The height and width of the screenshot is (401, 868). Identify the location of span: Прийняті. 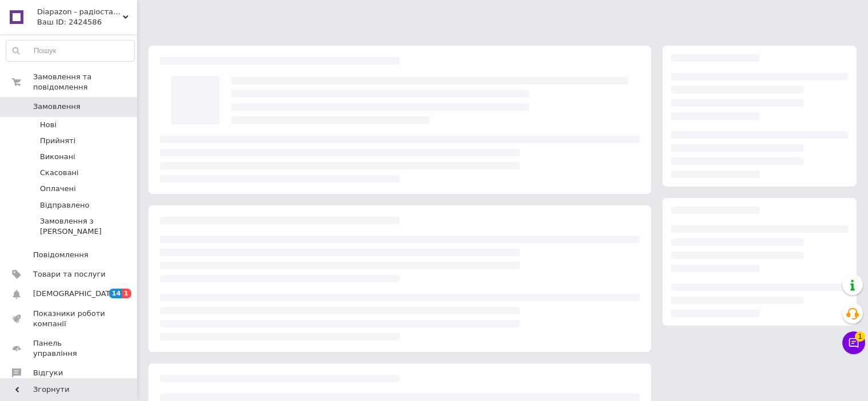
(58, 141).